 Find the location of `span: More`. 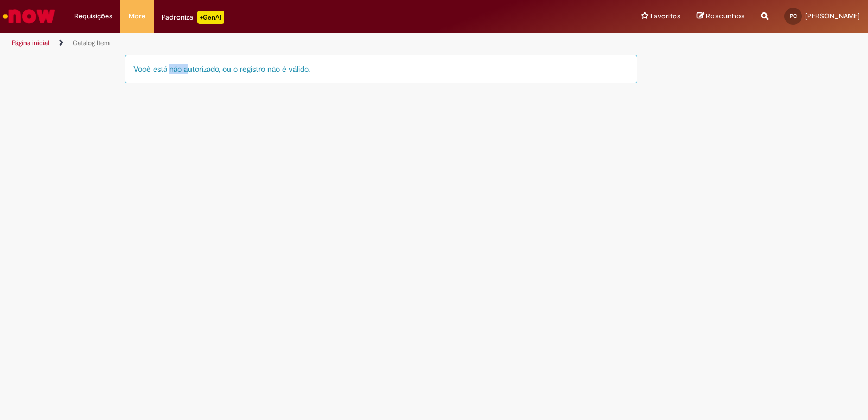

span: More is located at coordinates (137, 17).